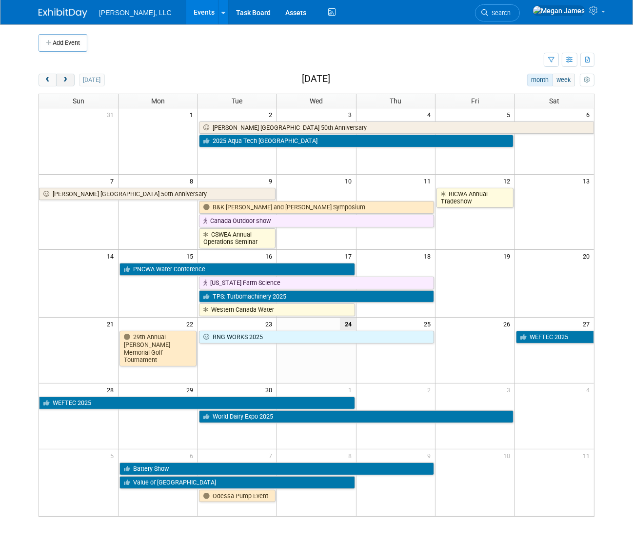 The width and height of the screenshot is (633, 544). I want to click on span: 20, so click(588, 256).